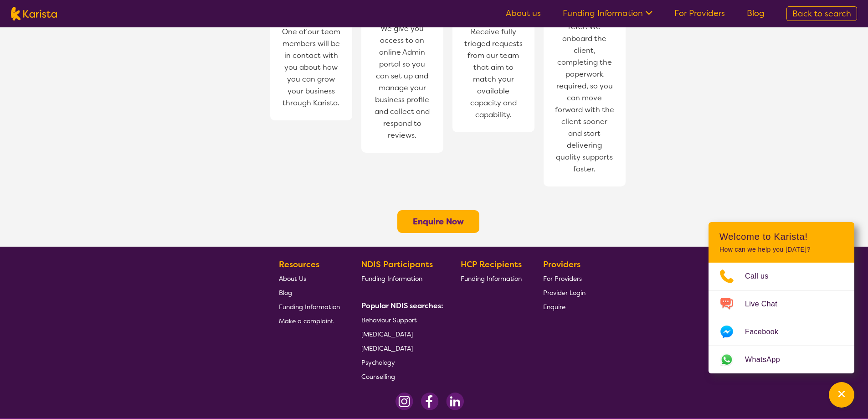 Image resolution: width=868 pixels, height=419 pixels. What do you see at coordinates (401, 376) in the screenshot?
I see `a: Counselling` at bounding box center [401, 376].